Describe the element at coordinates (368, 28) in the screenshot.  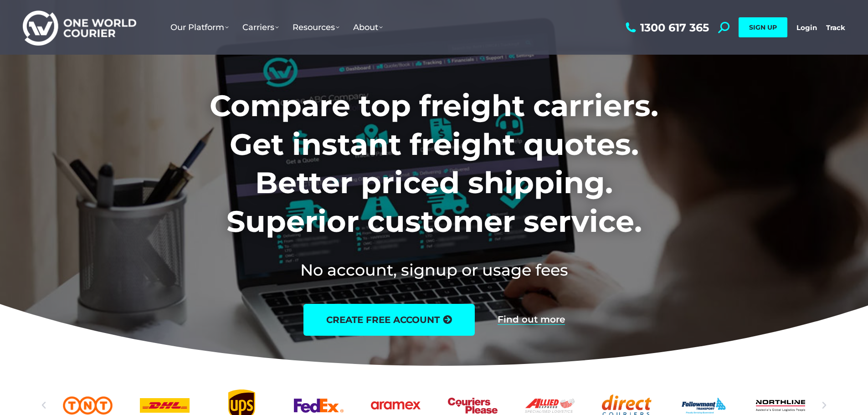
I see `a: About` at that location.